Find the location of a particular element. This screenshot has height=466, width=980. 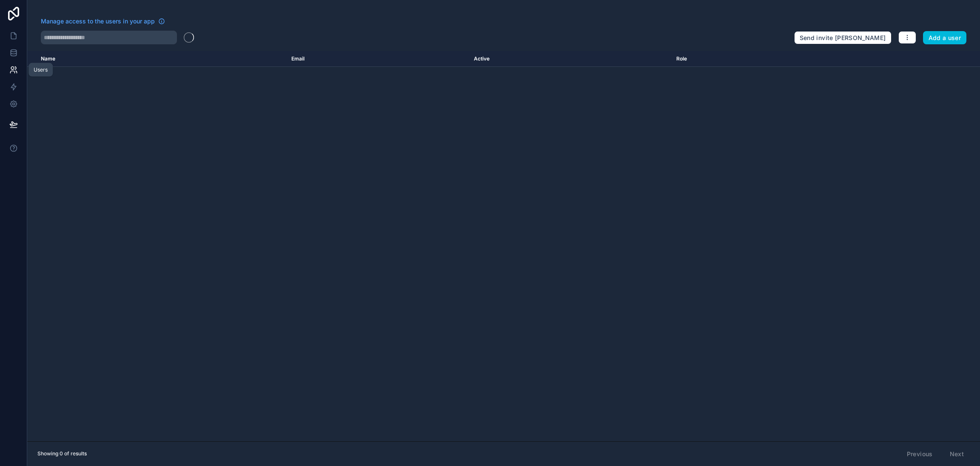

span: Showing 0 of results is located at coordinates (62, 454).